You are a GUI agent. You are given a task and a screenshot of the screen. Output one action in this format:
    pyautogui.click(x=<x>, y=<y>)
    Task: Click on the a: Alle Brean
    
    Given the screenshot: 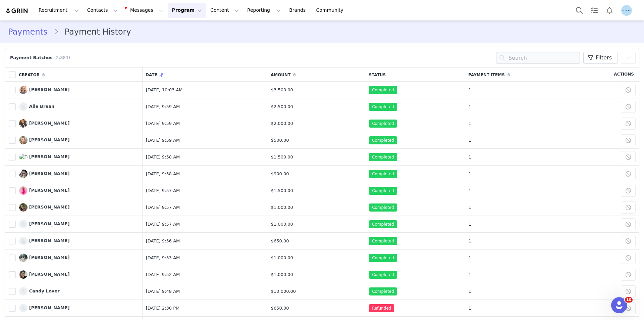 What is the action you would take?
    pyautogui.click(x=37, y=107)
    